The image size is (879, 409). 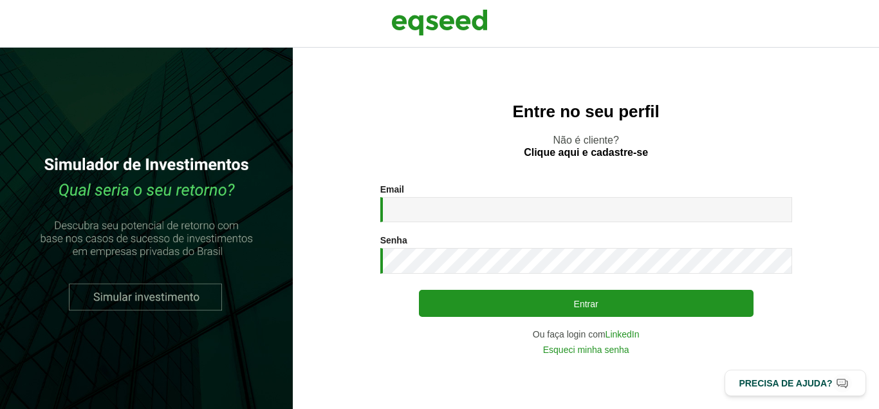 I want to click on label: Email, so click(x=392, y=189).